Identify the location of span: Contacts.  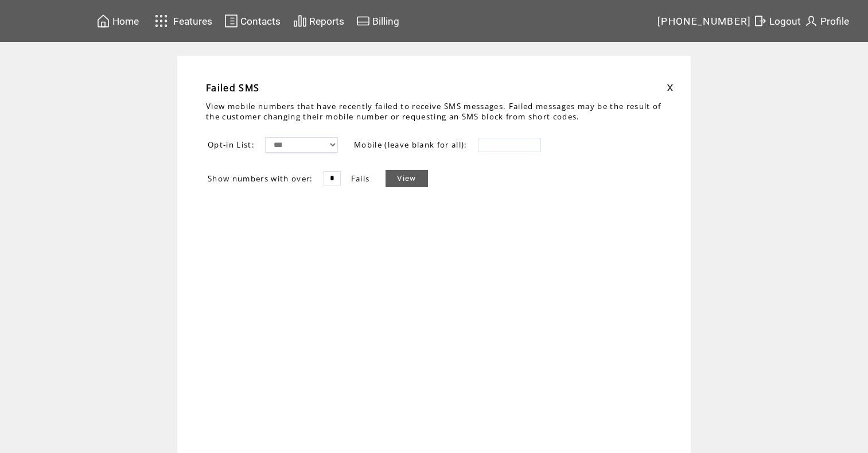
(261, 21).